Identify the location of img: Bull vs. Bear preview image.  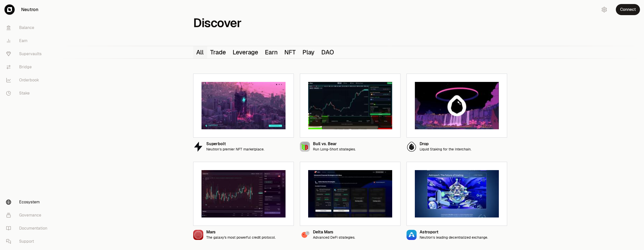
(350, 106).